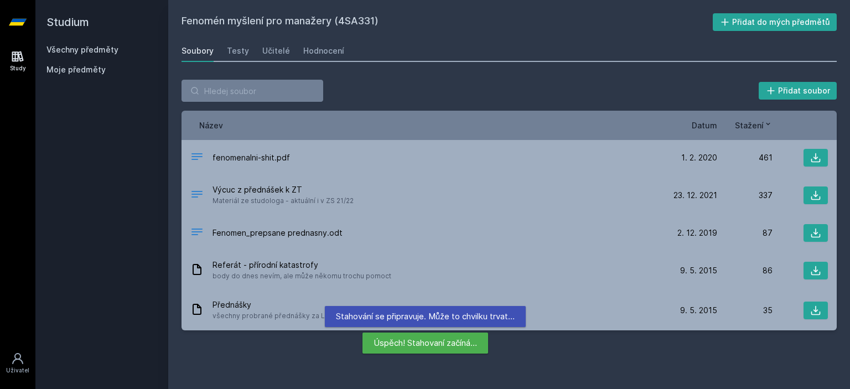 This screenshot has height=389, width=850. What do you see at coordinates (705, 125) in the screenshot?
I see `button: Datum` at bounding box center [705, 125].